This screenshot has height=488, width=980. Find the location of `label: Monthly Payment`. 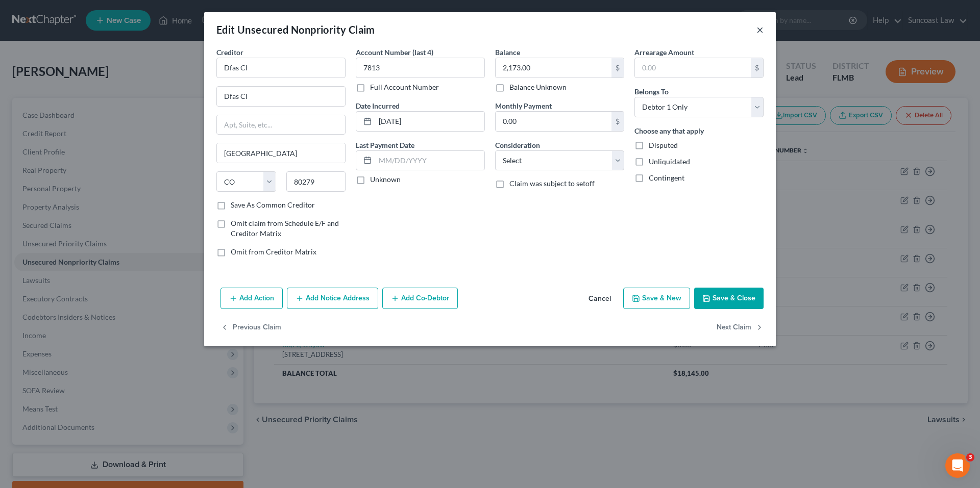

label: Monthly Payment is located at coordinates (523, 106).